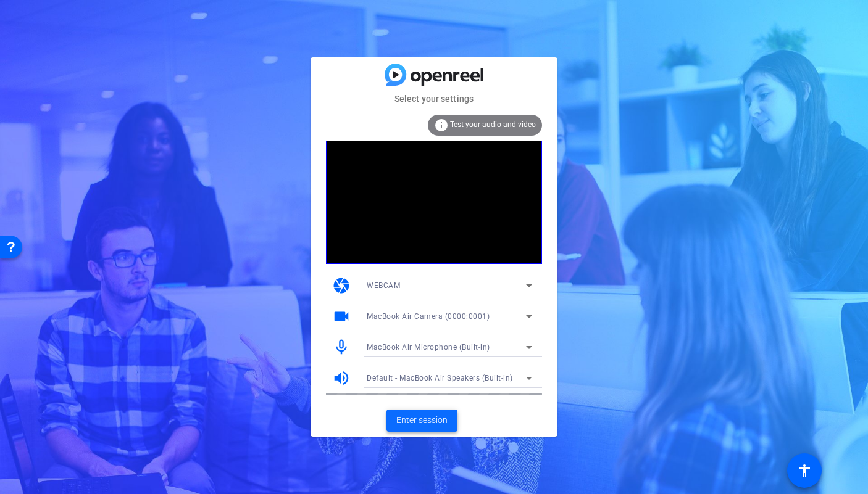 Image resolution: width=868 pixels, height=494 pixels. Describe the element at coordinates (383, 285) in the screenshot. I see `span: WEBCAM` at that location.